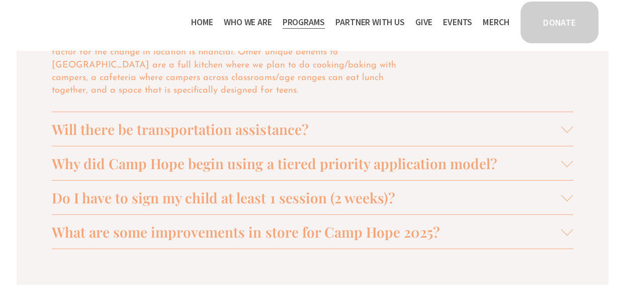 Image resolution: width=625 pixels, height=292 pixels. I want to click on span: Why did Camp Hope begin using a tiered priority application model?, so click(306, 163).